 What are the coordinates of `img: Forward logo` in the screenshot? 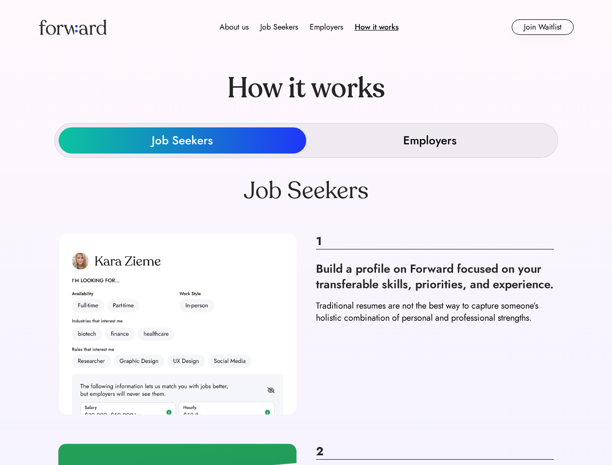 It's located at (73, 27).